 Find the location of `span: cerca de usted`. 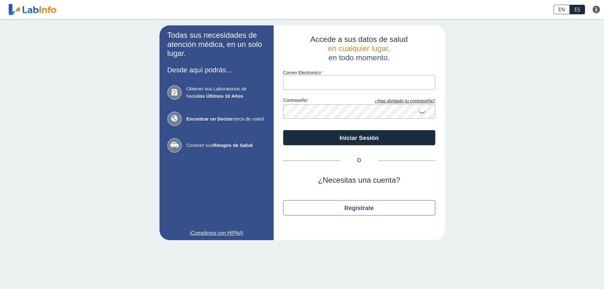

span: cerca de usted is located at coordinates (226, 119).